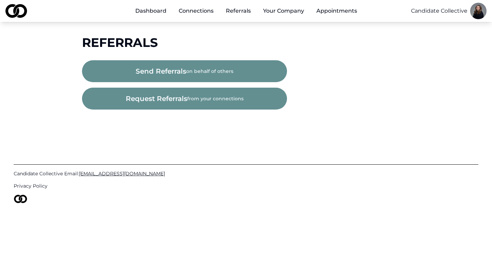 This screenshot has width=492, height=278. What do you see at coordinates (185, 99) in the screenshot?
I see `a: request referralsfrom your connections` at bounding box center [185, 99].